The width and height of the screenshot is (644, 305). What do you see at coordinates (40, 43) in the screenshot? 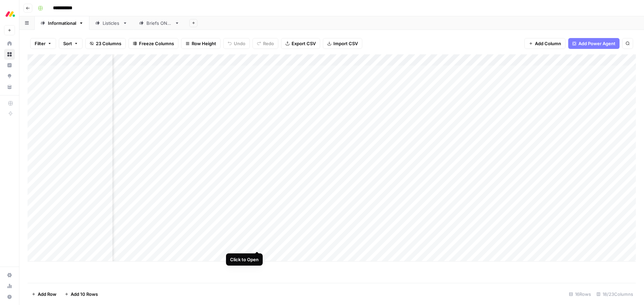
I see `span: Filter` at bounding box center [40, 43].